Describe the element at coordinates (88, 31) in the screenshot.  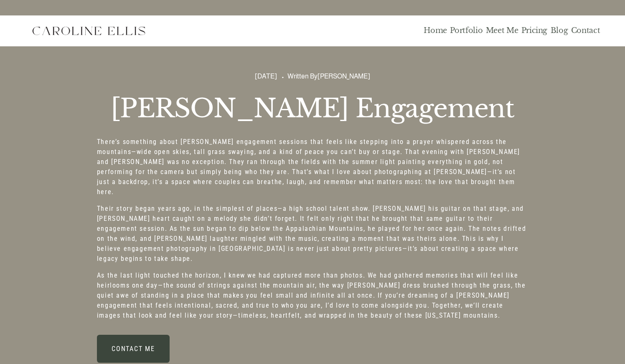
I see `a: Western North Carolina Faith Based Elopement Photographer` at that location.